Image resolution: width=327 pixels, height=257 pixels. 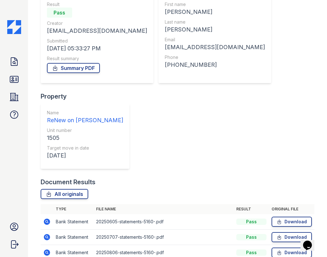 What do you see at coordinates (64, 194) in the screenshot?
I see `a: All originals` at bounding box center [64, 194].